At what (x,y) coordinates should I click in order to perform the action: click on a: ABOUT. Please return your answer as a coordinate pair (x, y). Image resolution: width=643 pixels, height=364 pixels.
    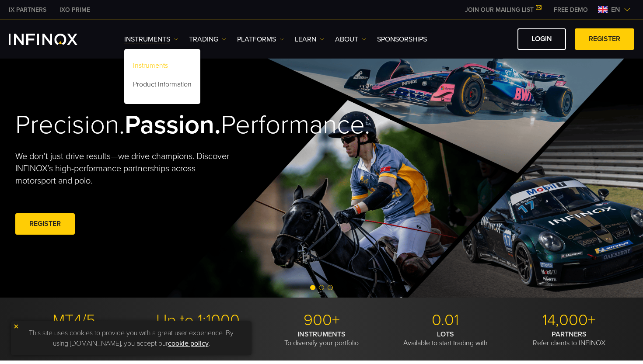
    Looking at the image, I should click on (350, 40).